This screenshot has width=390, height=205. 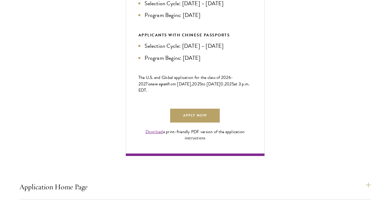 I want to click on a: Apply Now, so click(x=195, y=116).